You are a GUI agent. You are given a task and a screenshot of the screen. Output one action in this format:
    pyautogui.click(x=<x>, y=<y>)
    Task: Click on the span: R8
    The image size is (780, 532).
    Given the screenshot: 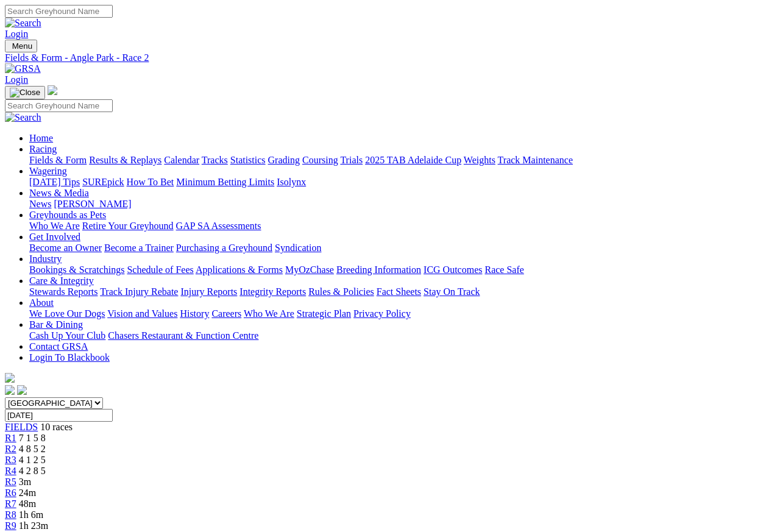 What is the action you would take?
    pyautogui.click(x=10, y=514)
    